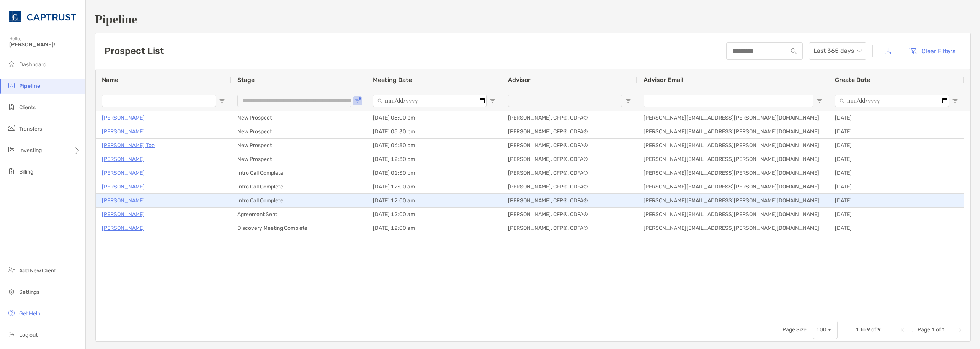 The height and width of the screenshot is (349, 980). Describe the element at coordinates (892, 101) in the screenshot. I see `input: Create Date Filter Input` at that location.